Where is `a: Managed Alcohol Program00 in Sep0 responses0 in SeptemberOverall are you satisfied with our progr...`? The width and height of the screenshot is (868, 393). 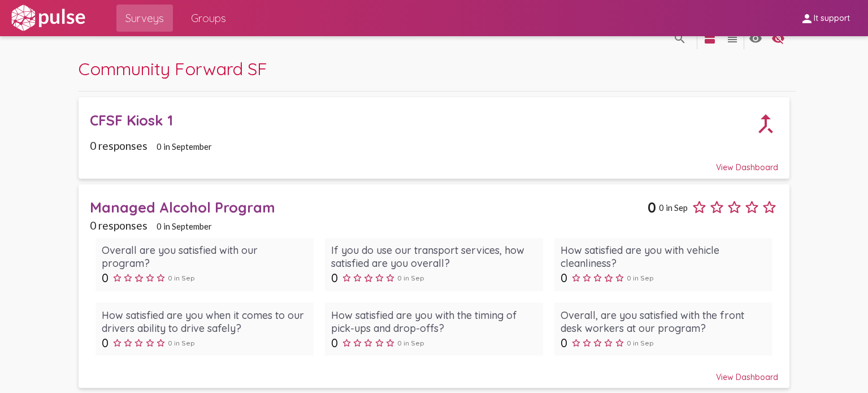
a: Managed Alcohol Program00 in Sep0 responses0 in SeptemberOverall are you satisfied with our progr... is located at coordinates (434, 286).